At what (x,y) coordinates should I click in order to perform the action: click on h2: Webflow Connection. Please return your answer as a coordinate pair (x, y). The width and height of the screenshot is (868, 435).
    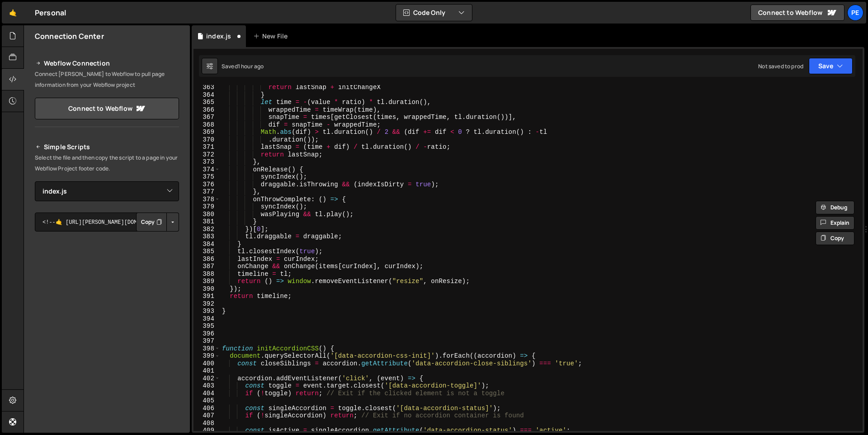
    Looking at the image, I should click on (107, 63).